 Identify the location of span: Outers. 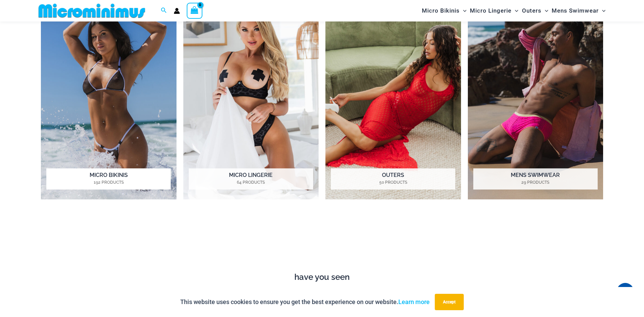
(531, 11).